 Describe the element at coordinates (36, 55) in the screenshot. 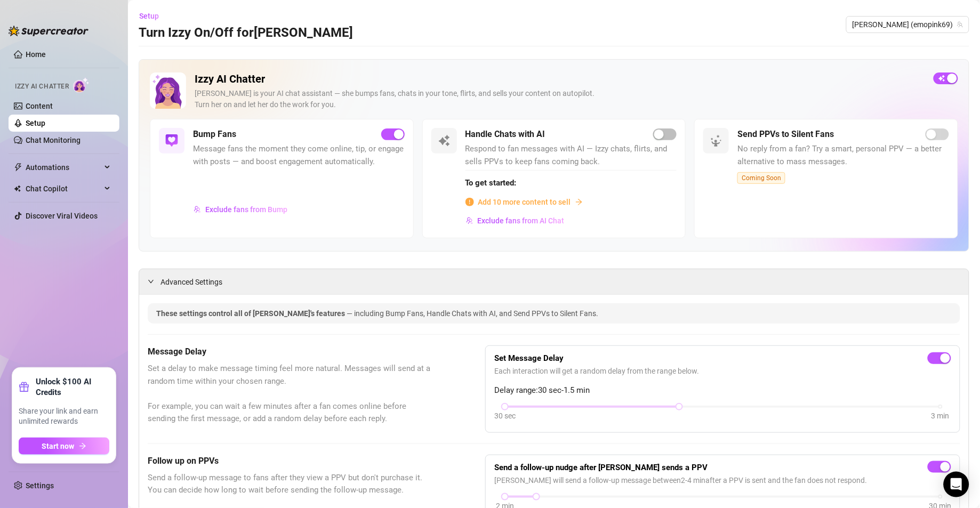

I see `a: Home` at that location.